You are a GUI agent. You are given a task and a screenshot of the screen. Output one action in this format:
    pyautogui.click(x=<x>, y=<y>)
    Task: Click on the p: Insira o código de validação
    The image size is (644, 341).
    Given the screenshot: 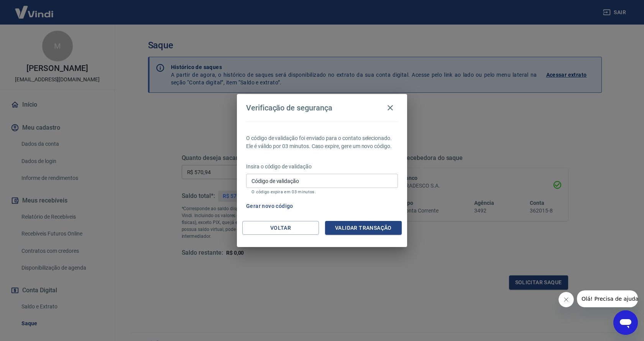 What is the action you would take?
    pyautogui.click(x=322, y=167)
    